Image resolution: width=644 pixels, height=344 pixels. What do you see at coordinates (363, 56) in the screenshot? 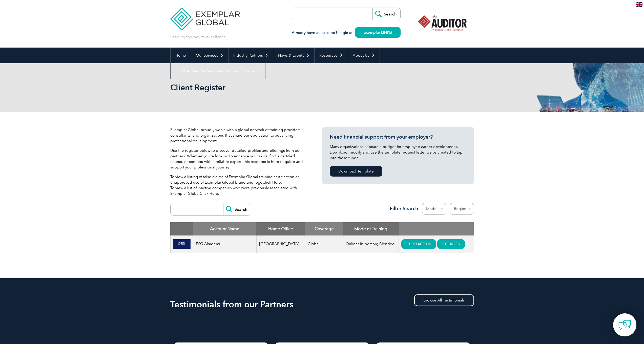
I see `a: About Us` at bounding box center [363, 56].